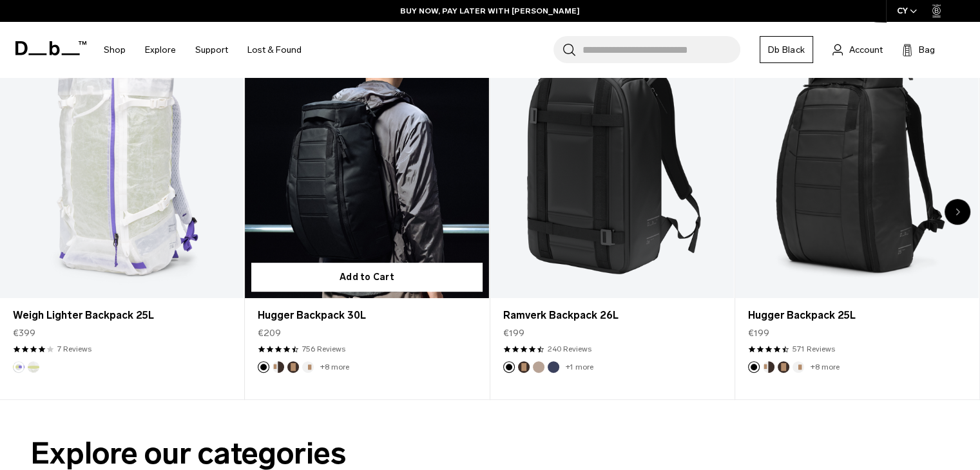  Describe the element at coordinates (323, 349) in the screenshot. I see `a: 756 reviews` at that location.